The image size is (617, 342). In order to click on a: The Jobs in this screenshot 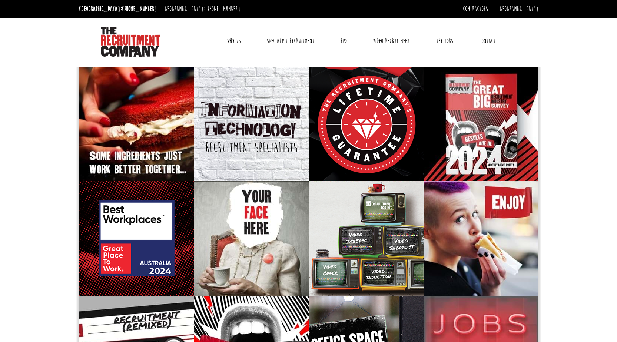, I will do `click(445, 41)`.